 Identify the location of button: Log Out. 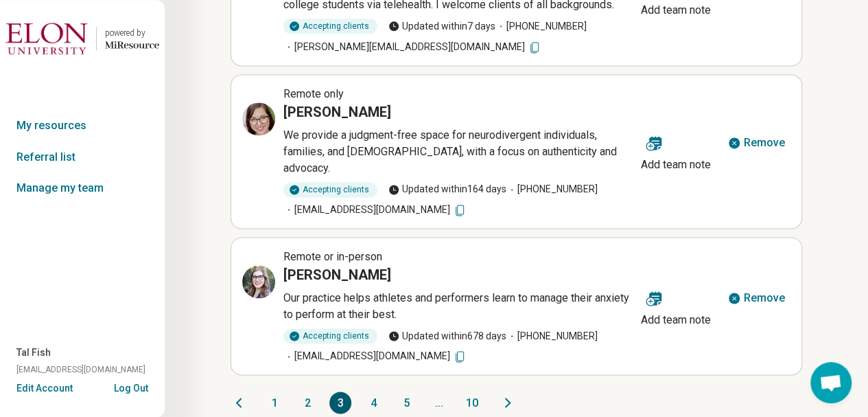
(131, 386).